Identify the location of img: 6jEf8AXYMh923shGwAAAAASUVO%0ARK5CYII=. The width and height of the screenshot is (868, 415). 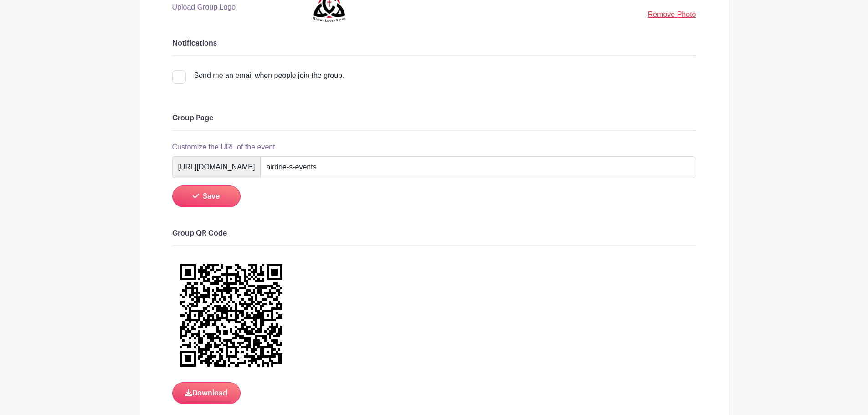
(231, 316).